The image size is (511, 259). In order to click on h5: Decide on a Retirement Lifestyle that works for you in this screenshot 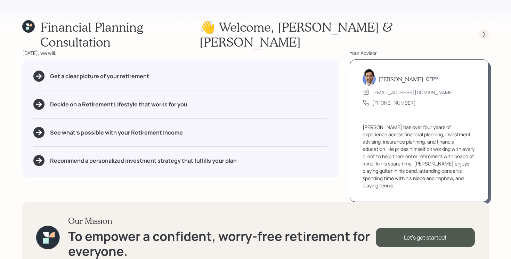, I will do `click(119, 104)`.